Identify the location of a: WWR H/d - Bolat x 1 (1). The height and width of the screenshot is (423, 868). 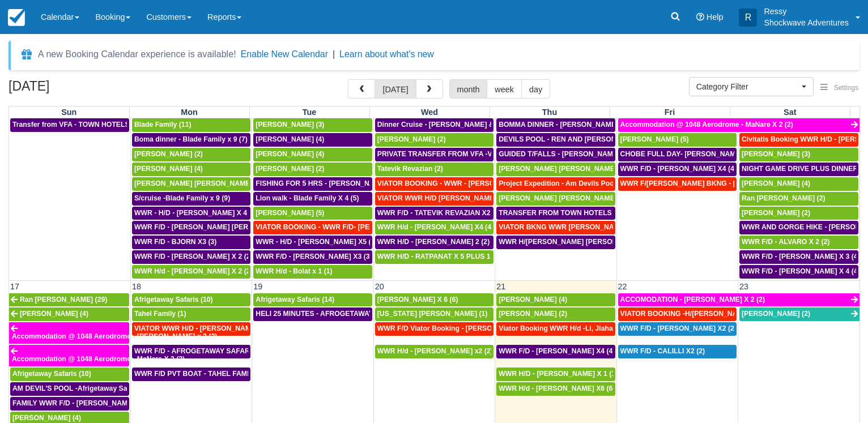
(312, 272).